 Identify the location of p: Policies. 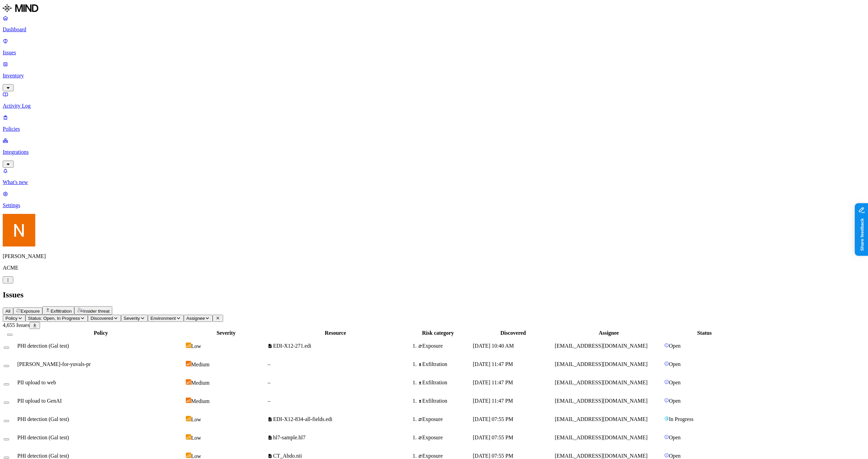
(434, 129).